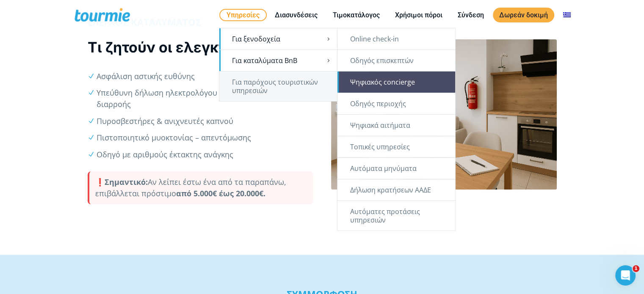 This screenshot has width=644, height=294. What do you see at coordinates (229, 193) in the screenshot?
I see `strong: 5.000€ έως 20.000€.` at bounding box center [229, 193].